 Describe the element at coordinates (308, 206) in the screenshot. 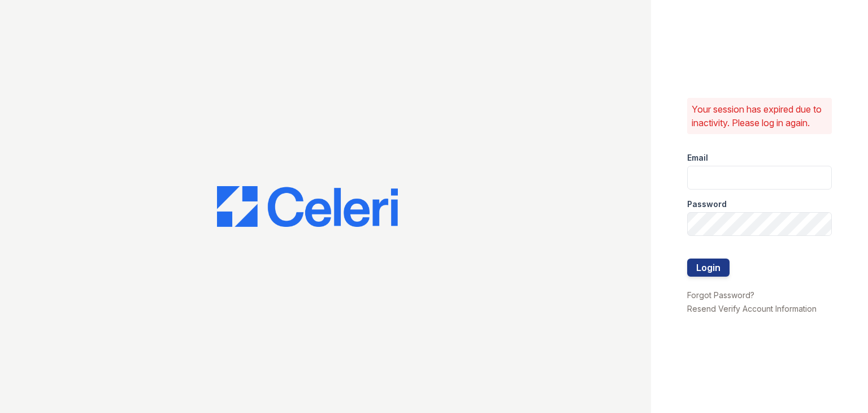

I see `img: CE_Logo_Blue-a8612792a0a2168367f1c8372b55b34899dd931a85d93a1a3d3e32e68fde9ad4.png` at that location.